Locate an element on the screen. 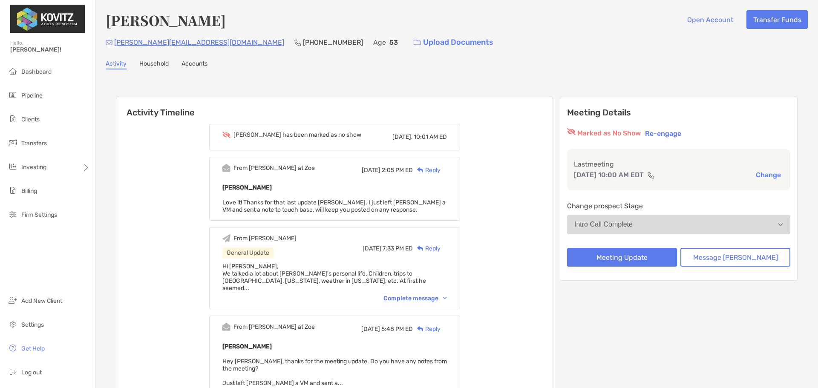 The width and height of the screenshot is (818, 388). h6: Activity Timeline is located at coordinates (335, 107).